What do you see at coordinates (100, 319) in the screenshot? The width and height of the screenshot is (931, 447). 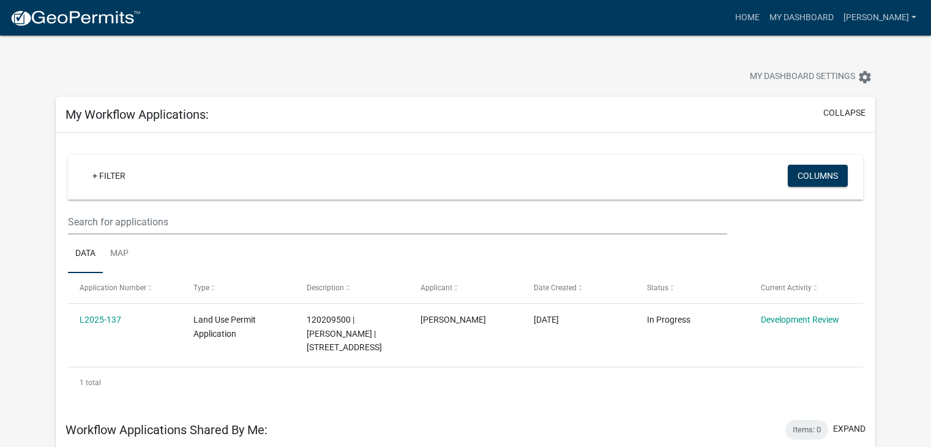 I see `a: L2025-137` at bounding box center [100, 319].